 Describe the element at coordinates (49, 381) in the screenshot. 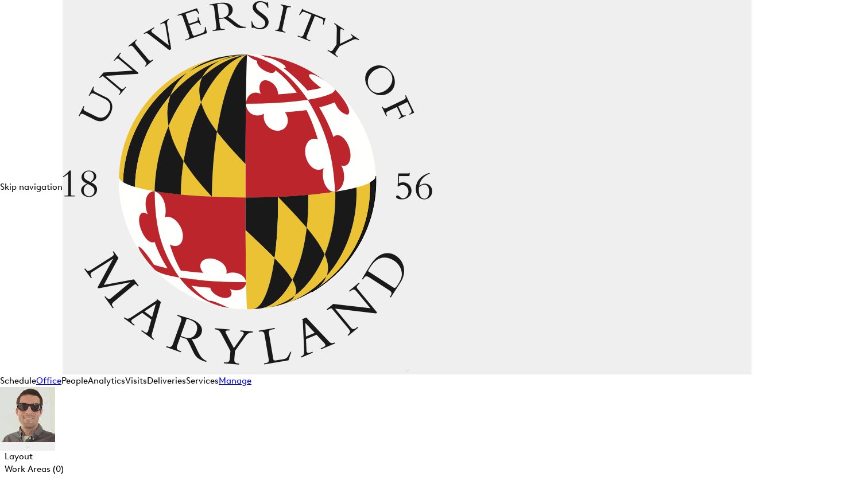

I see `a: Office` at that location.